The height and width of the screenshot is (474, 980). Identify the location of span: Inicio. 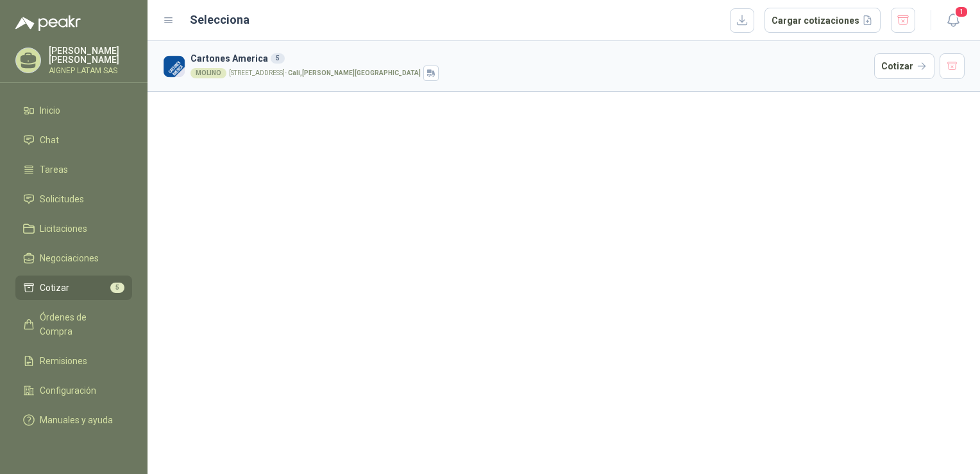
(50, 110).